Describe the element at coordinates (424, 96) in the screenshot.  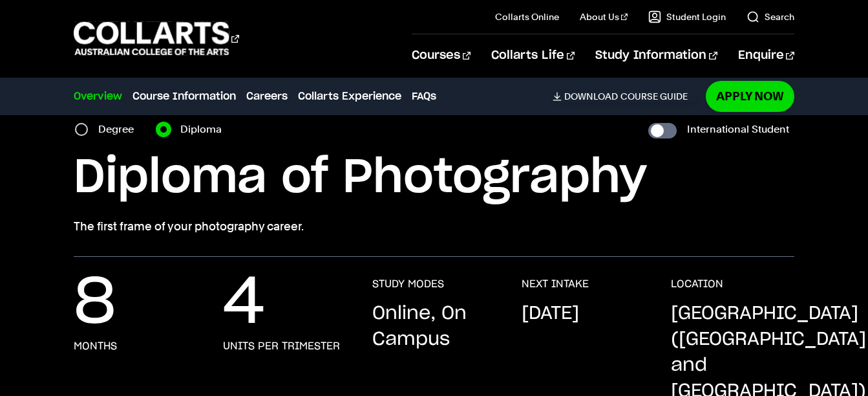
I see `a: FAQs` at that location.